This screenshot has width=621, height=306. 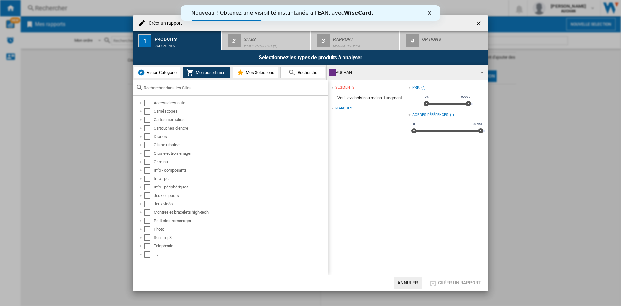 I want to click on div: Info - composants, so click(x=240, y=170).